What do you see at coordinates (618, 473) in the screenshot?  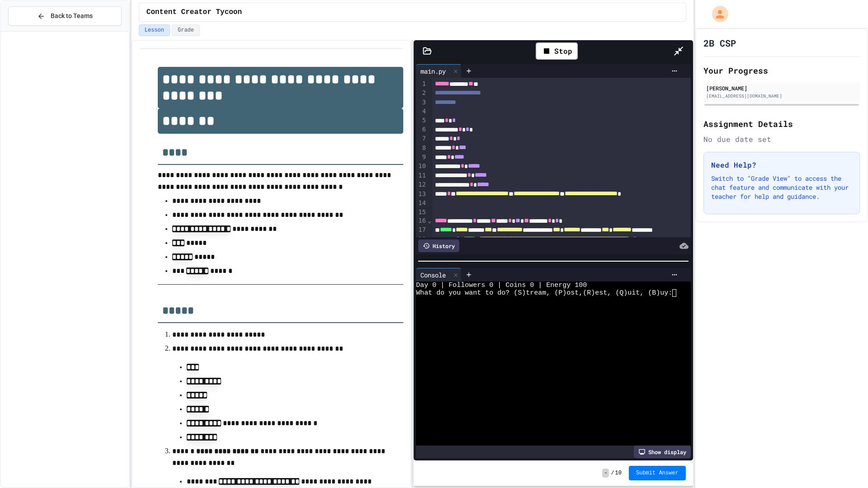 I see `span: 10` at bounding box center [618, 473].